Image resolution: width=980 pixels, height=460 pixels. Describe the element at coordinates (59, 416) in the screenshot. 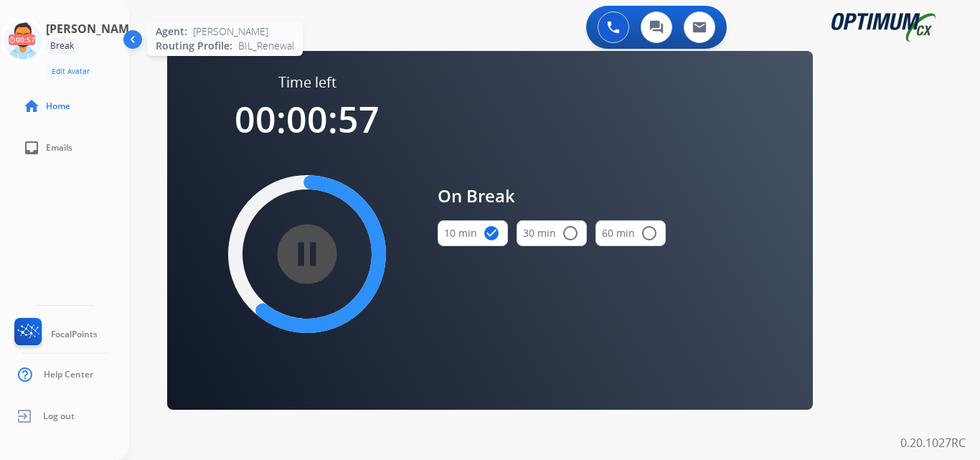

I see `span: Log out` at that location.